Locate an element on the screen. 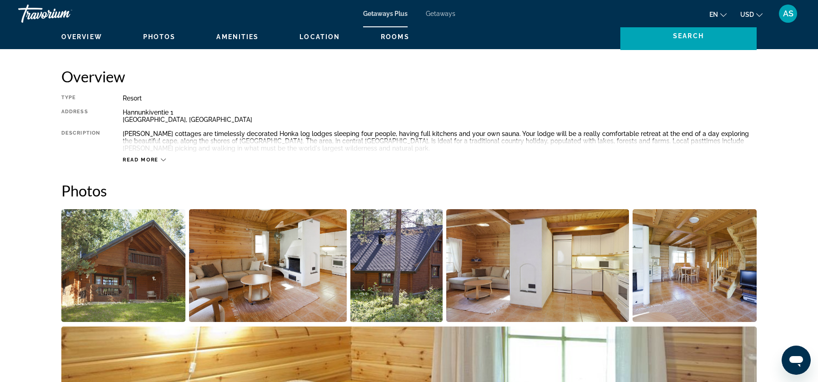 The width and height of the screenshot is (818, 382). a: Travorium is located at coordinates (64, 14).